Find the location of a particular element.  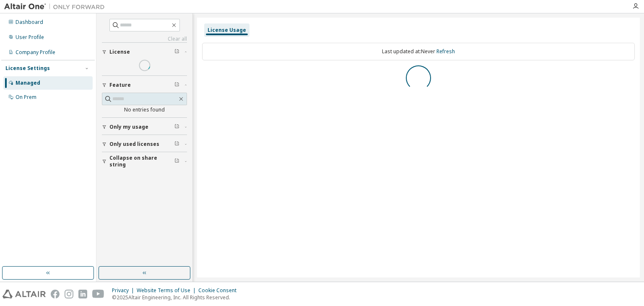

img: linkedin.svg is located at coordinates (82, 294).